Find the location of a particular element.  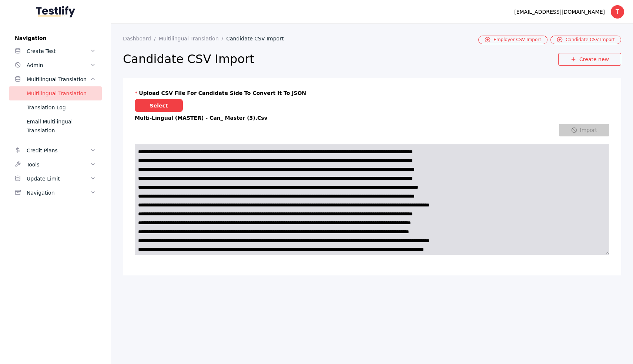

a: Employer CSV Import is located at coordinates (513, 40).